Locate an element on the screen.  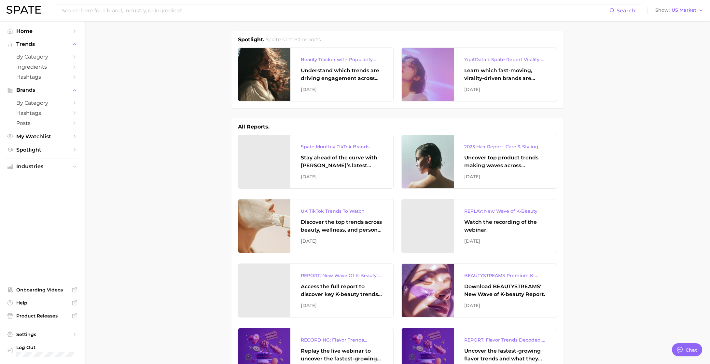
h1: All Reports. is located at coordinates (254, 127).